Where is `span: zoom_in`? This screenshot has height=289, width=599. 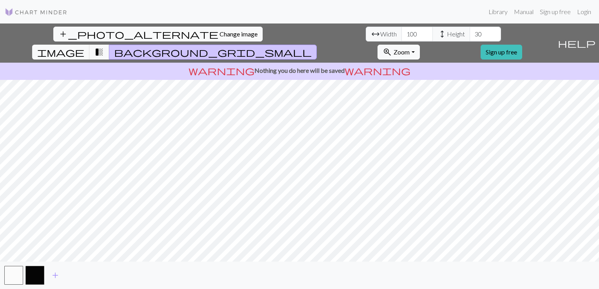
span: zoom_in is located at coordinates (387, 52).